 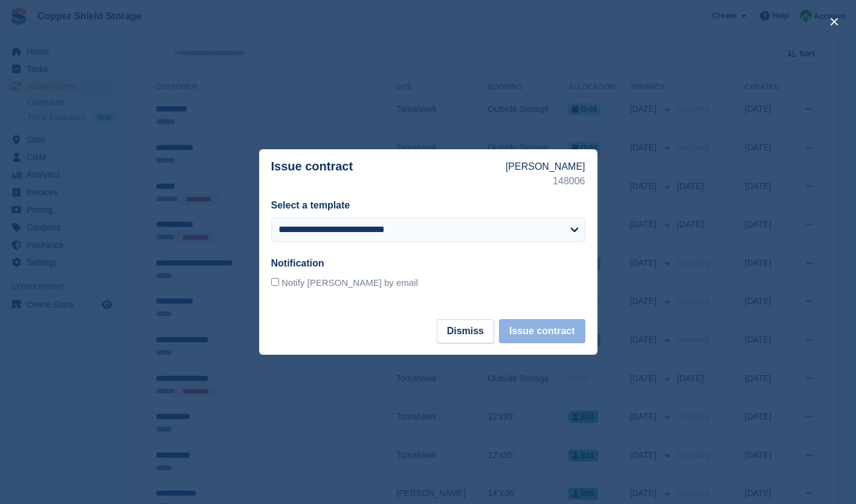 What do you see at coordinates (389, 174) in the screenshot?
I see `p: Issue contract` at bounding box center [389, 174].